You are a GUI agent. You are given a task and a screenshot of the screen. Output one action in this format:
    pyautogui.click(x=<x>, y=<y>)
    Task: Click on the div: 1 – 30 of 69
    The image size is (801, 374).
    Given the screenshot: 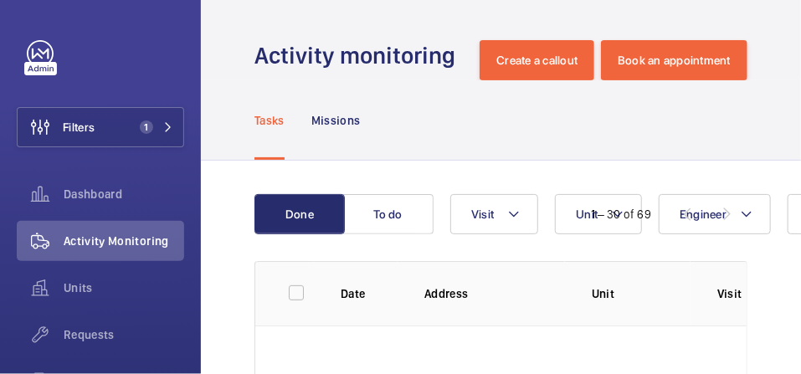 What is the action you would take?
    pyautogui.click(x=621, y=214)
    